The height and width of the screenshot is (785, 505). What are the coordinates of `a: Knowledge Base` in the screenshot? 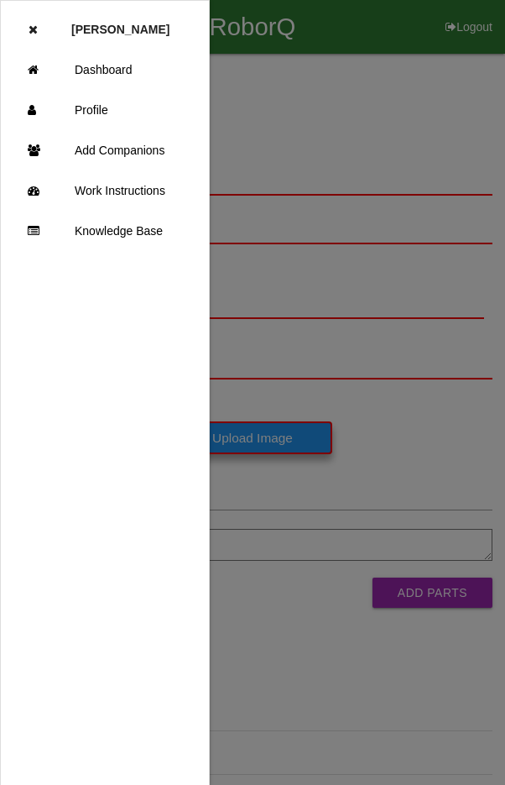 It's located at (105, 231).